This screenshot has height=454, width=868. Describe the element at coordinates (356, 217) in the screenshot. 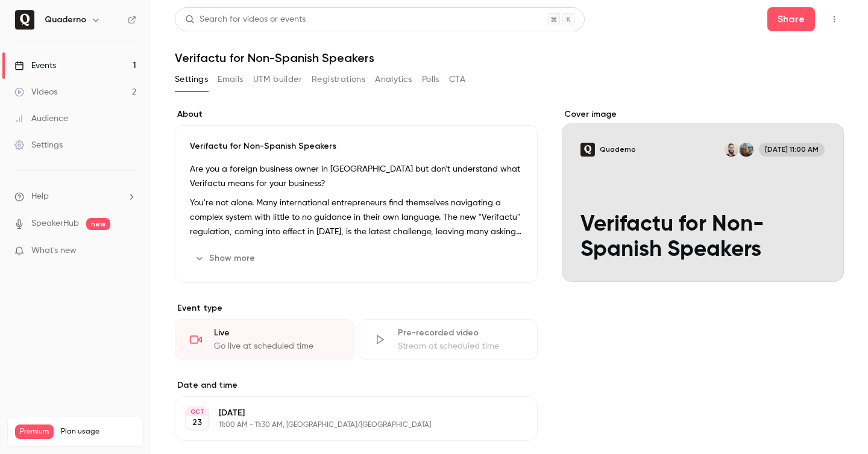

I see `p: You're not alone. Many international entrepreneurs find themselves navigating a complex system wi...` at that location.